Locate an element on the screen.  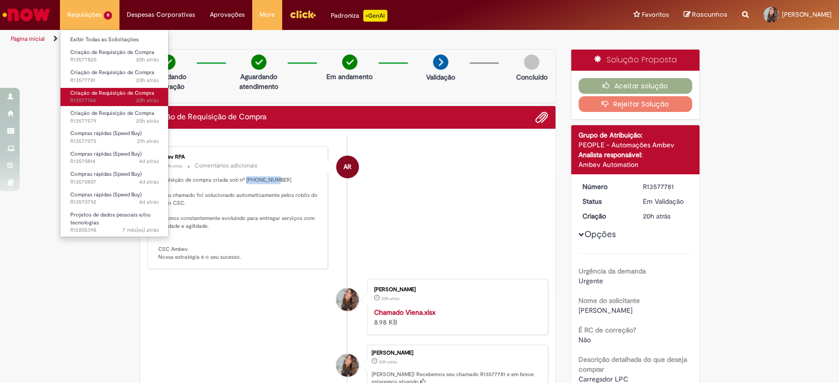
span: Rascunhos is located at coordinates (710, 14).